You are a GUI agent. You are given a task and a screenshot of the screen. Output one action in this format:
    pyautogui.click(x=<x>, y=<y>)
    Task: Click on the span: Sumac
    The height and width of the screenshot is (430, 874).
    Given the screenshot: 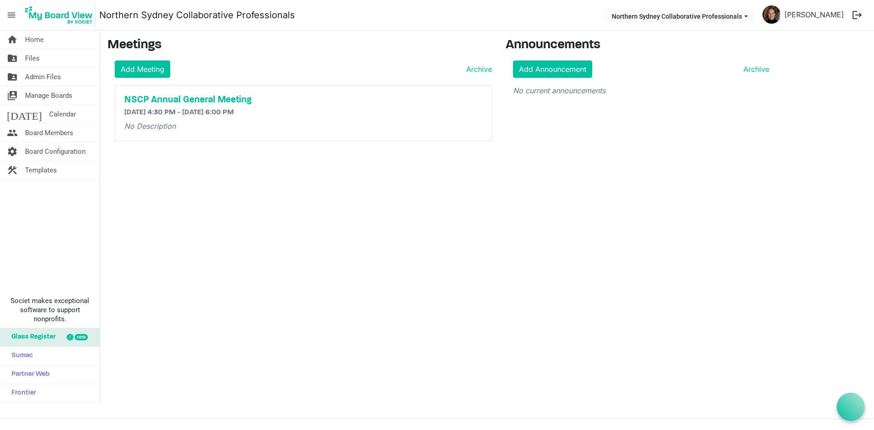 What is the action you would take?
    pyautogui.click(x=20, y=356)
    